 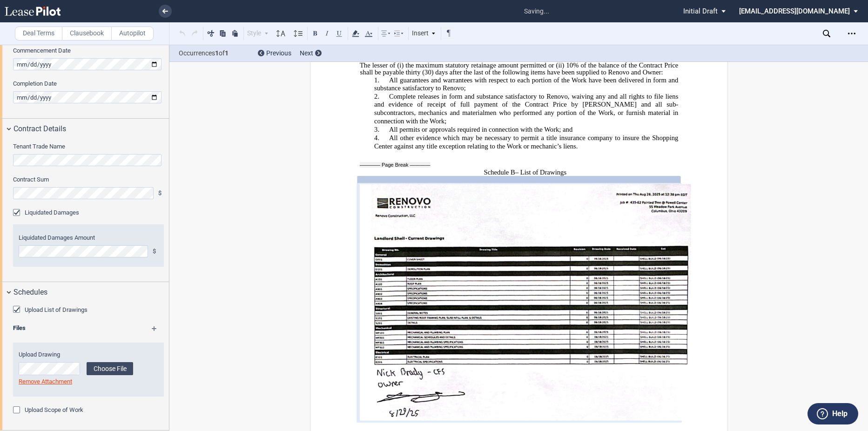 I want to click on span: Schedule, so click(x=496, y=172).